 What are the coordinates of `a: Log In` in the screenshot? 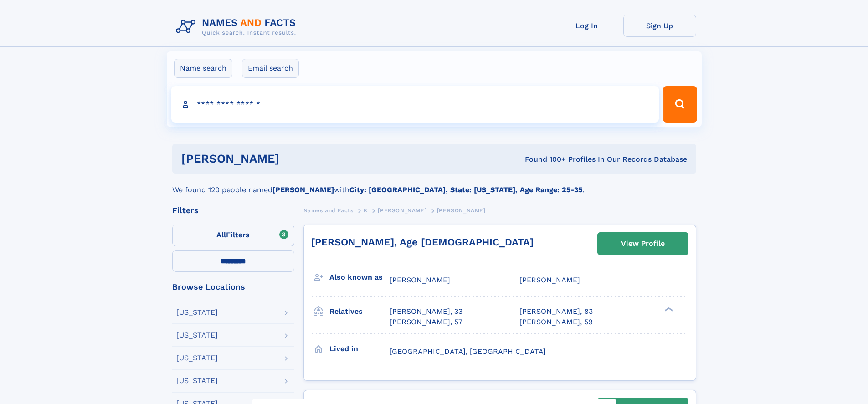 It's located at (587, 26).